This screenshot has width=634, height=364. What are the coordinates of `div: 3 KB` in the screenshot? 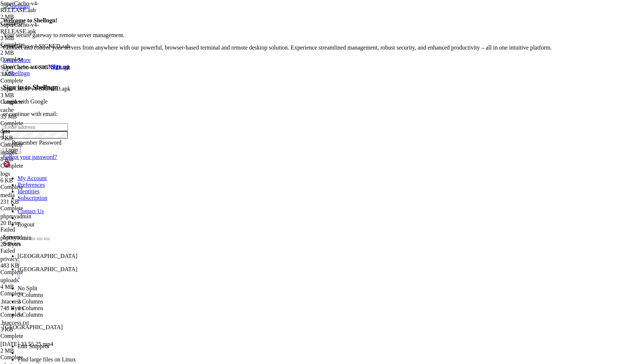 It's located at (37, 329).